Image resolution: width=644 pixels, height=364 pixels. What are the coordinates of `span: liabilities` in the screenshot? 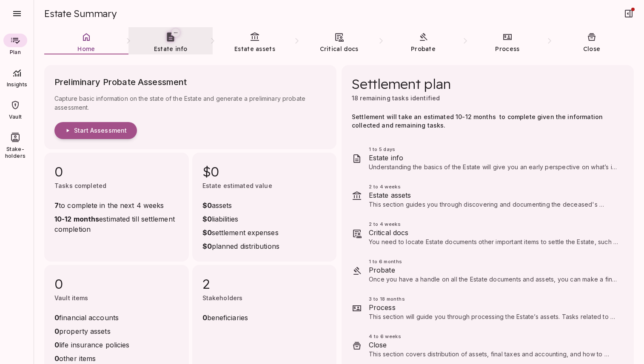 It's located at (241, 219).